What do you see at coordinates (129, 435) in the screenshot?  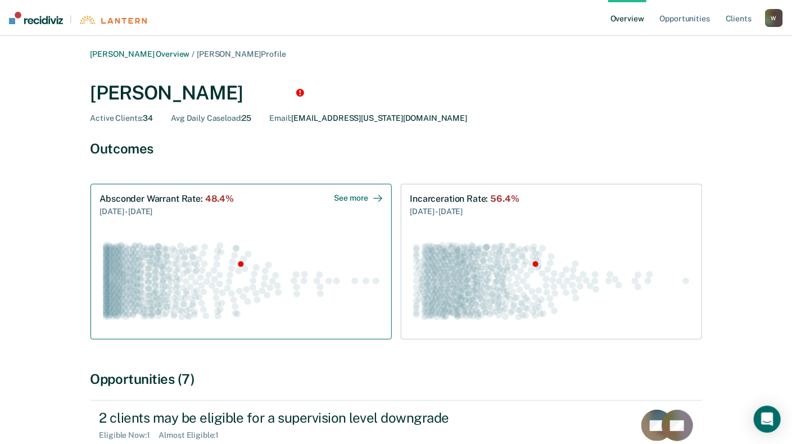 I see `div: Eligible Now : 1` at bounding box center [129, 435].